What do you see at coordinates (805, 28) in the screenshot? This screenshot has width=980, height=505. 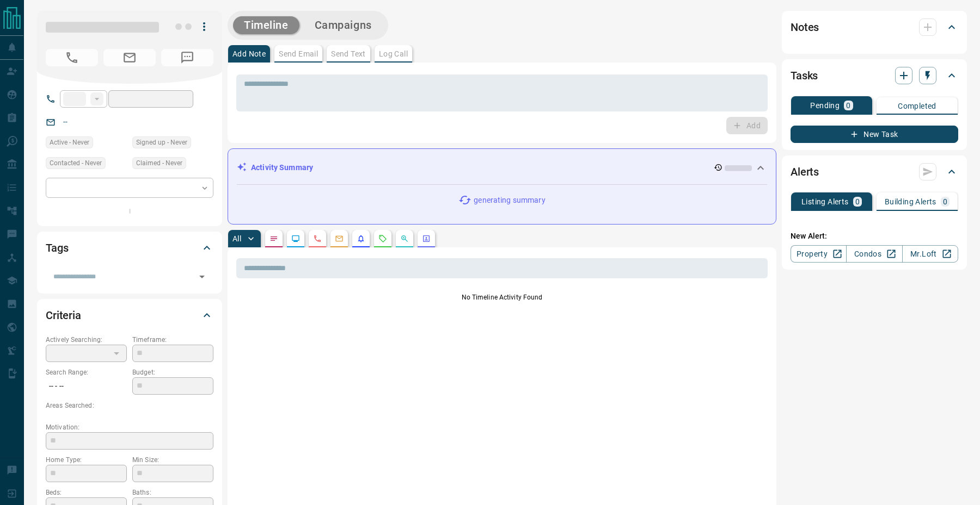 I see `h2: Notes` at bounding box center [805, 28].